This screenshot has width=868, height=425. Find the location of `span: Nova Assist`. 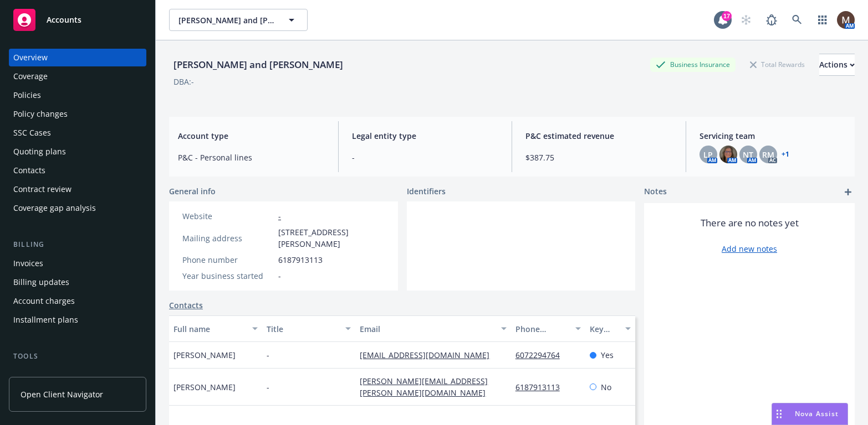

span: Nova Assist is located at coordinates (816, 413).